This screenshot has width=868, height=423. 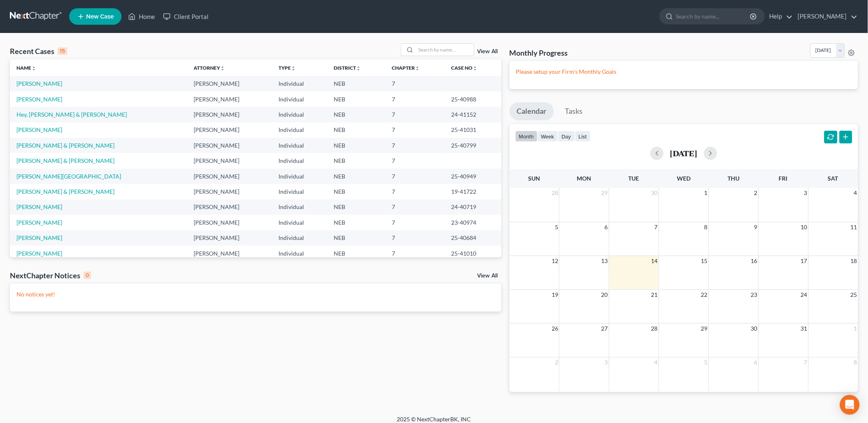 What do you see at coordinates (704, 295) in the screenshot?
I see `span: 22` at bounding box center [704, 295].